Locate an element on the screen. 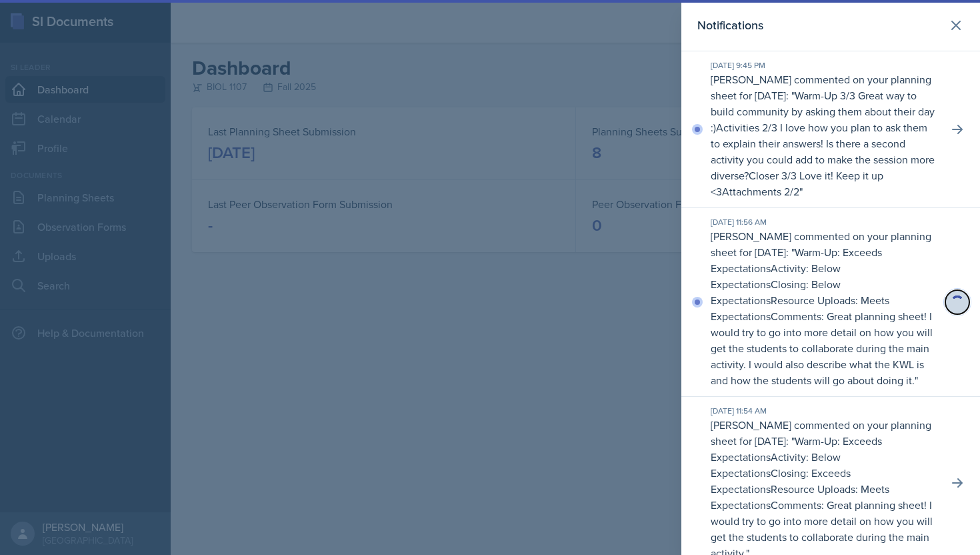 This screenshot has width=980, height=555. p: Closing: Exceeds Expectations is located at coordinates (781, 481).